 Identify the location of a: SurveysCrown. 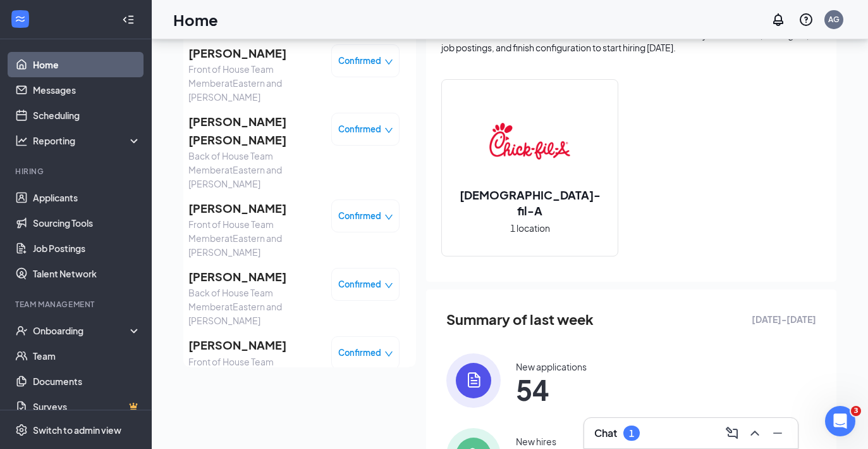
(87, 406).